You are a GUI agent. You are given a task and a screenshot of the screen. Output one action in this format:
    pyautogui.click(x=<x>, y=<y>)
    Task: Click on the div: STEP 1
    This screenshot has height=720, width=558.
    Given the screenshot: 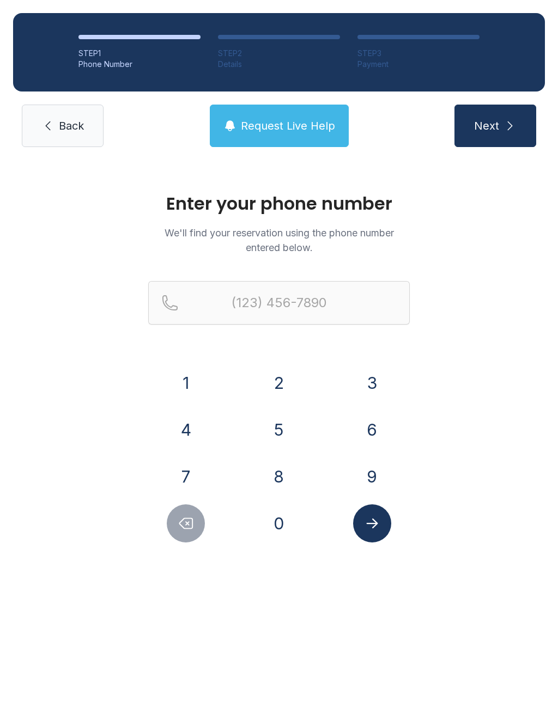 What is the action you would take?
    pyautogui.click(x=139, y=53)
    